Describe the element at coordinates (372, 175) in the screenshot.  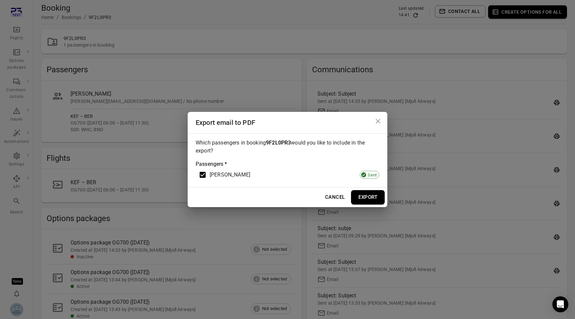
I see `span: Sent` at that location.